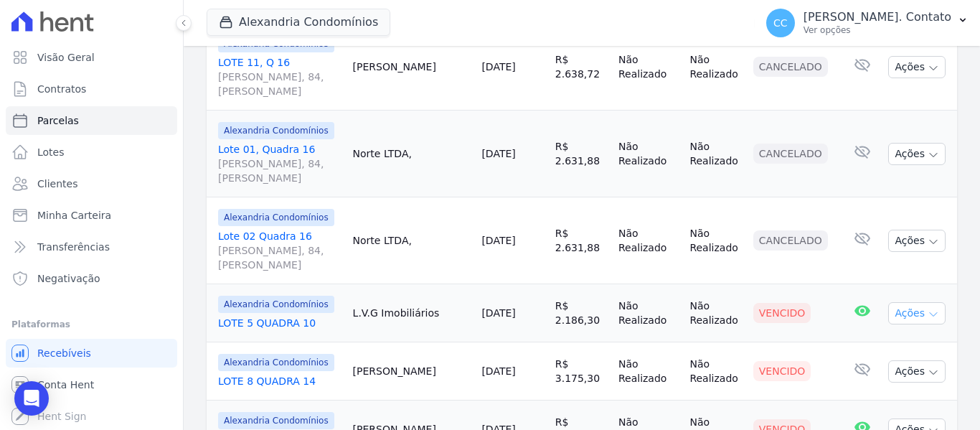 The image size is (980, 430). Describe the element at coordinates (877, 30) in the screenshot. I see `p: Ver opções` at that location.